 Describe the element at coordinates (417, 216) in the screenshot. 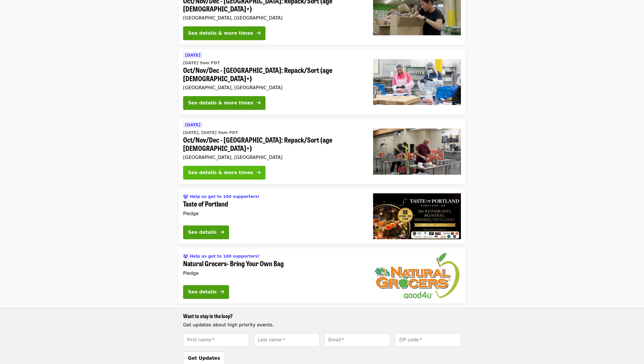

I see `img: Taste of Portland organized by Oregon Food Bank` at that location.